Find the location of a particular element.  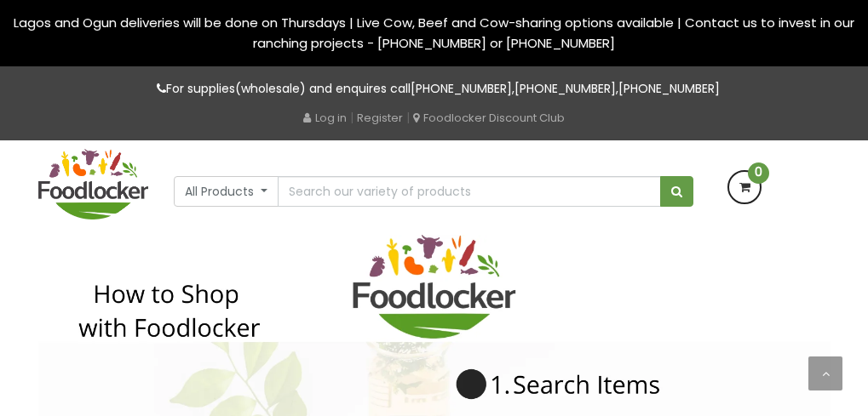

a: Log in is located at coordinates (325, 117).